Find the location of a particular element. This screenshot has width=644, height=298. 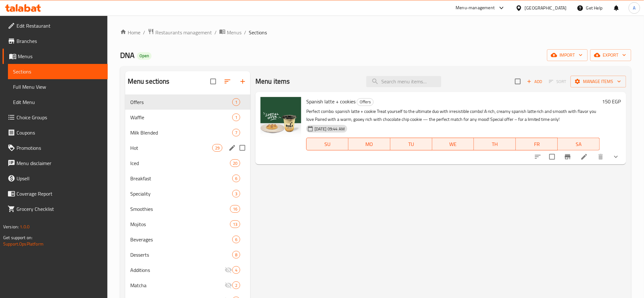

span: Select section first is located at coordinates (558, 81).